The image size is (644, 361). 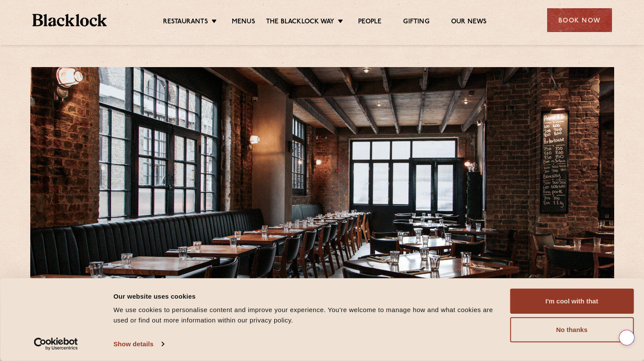 What do you see at coordinates (370, 22) in the screenshot?
I see `a: People` at bounding box center [370, 22].